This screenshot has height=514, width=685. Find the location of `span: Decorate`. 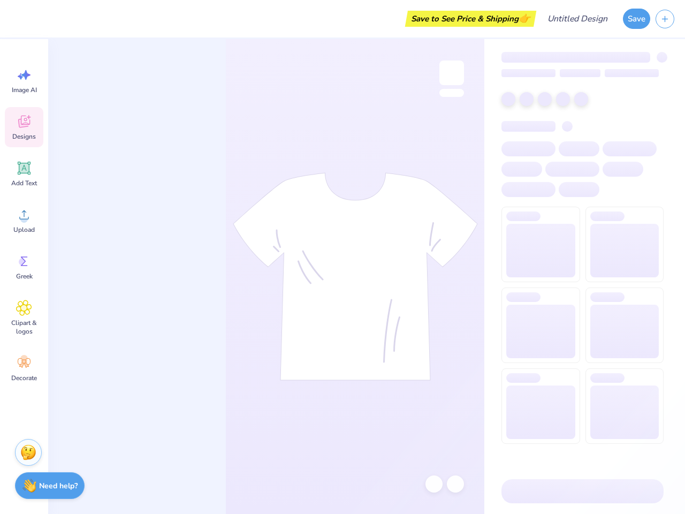

span: Decorate is located at coordinates (24, 378).